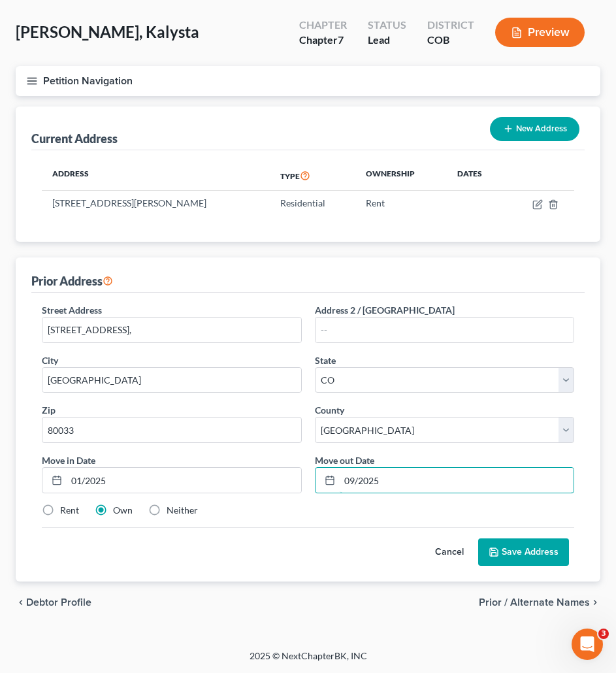  Describe the element at coordinates (450, 40) in the screenshot. I see `div: COB` at that location.